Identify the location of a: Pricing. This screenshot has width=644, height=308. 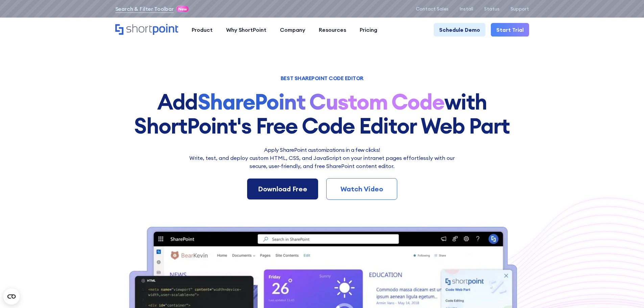
(368, 30).